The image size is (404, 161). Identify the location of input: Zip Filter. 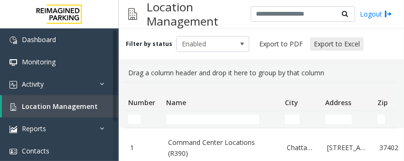
(381, 120).